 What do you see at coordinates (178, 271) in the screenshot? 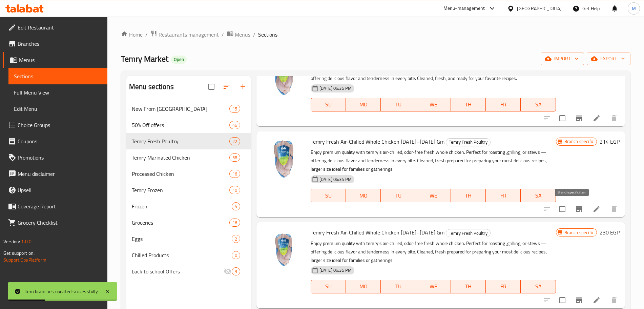
I see `span: back to school Offers` at bounding box center [178, 271].